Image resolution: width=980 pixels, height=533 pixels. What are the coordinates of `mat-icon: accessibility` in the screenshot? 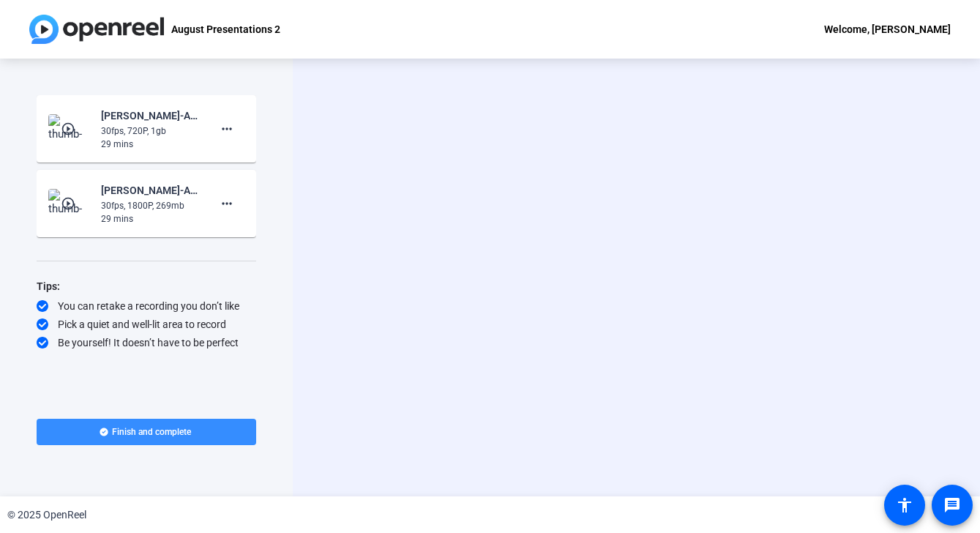 It's located at (905, 505).